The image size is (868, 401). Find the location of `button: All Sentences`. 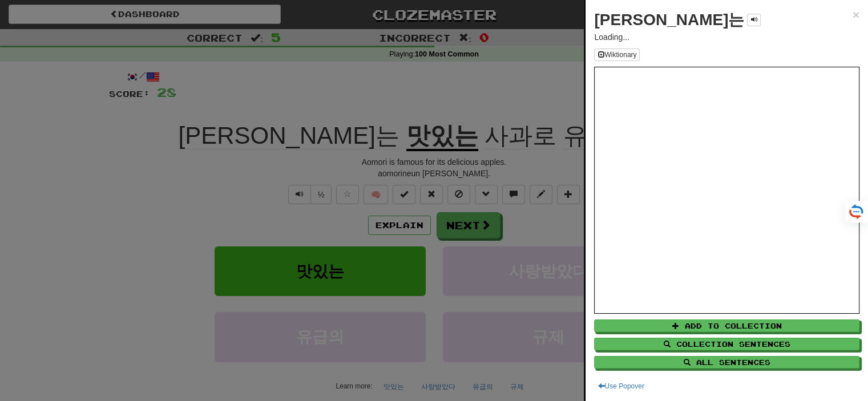

button: All Sentences is located at coordinates (727, 363).